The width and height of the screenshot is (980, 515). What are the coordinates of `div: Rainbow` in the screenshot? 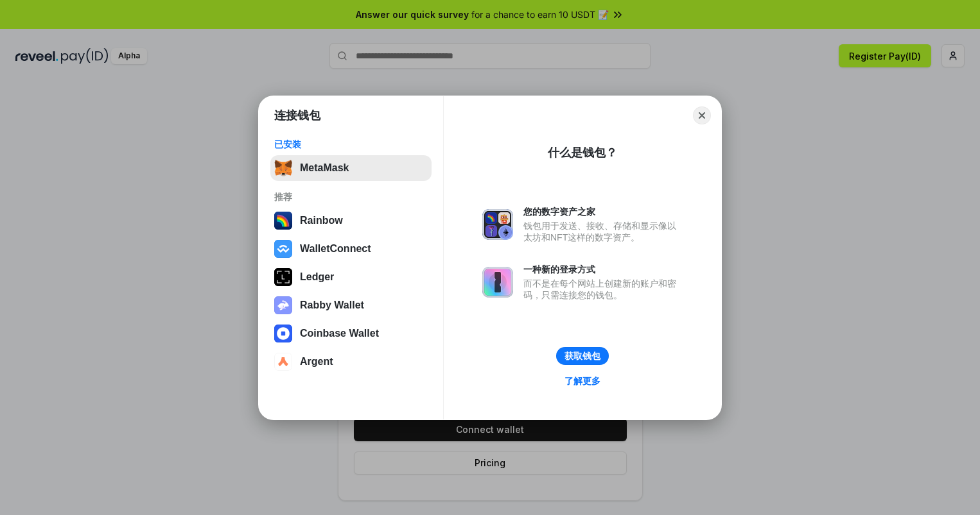 It's located at (321, 220).